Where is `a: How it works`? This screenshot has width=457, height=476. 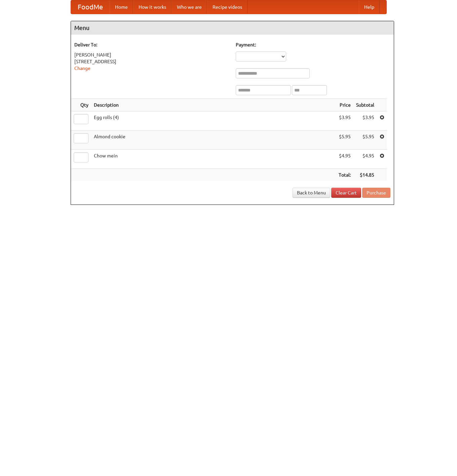
a: How it works is located at coordinates (152, 7).